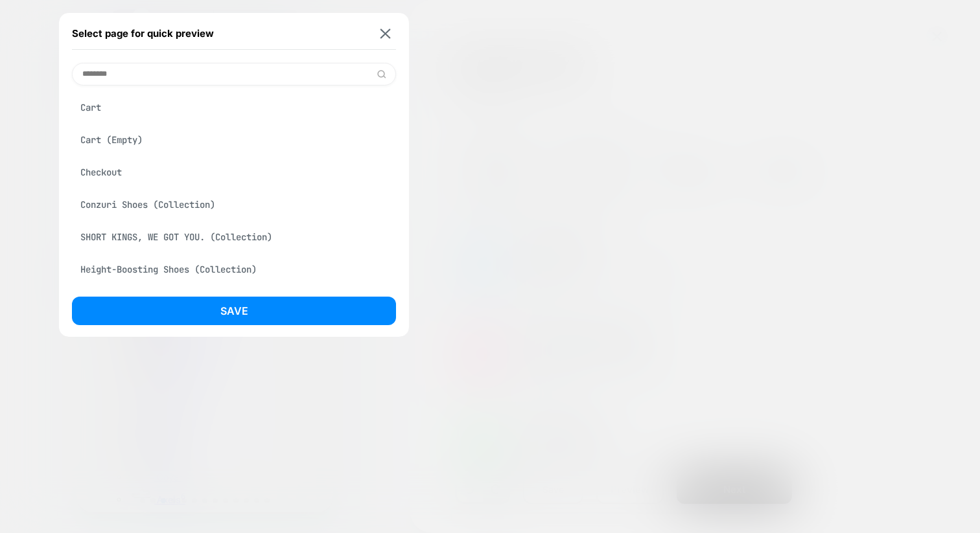  What do you see at coordinates (234, 107) in the screenshot?
I see `div: Cart` at bounding box center [234, 107].